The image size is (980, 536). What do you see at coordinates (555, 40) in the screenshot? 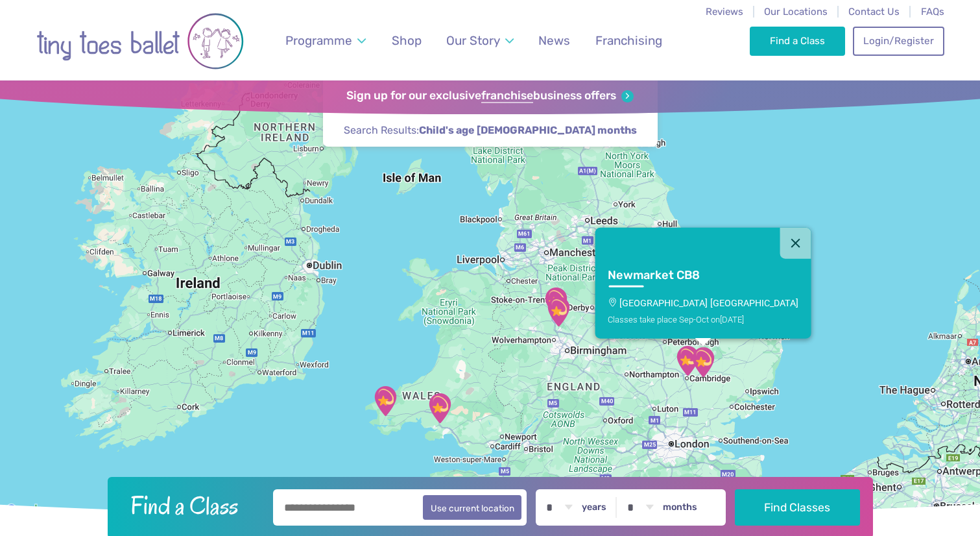
I see `a: News` at bounding box center [555, 40].